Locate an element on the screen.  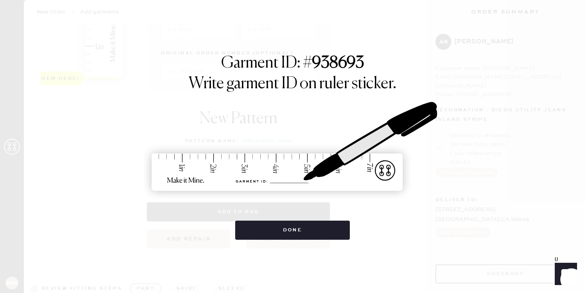
button: Done is located at coordinates (293, 230).